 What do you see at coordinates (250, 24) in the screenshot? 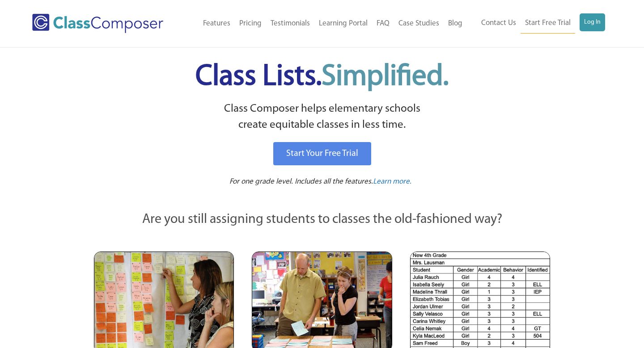
I see `a: Pricing` at bounding box center [250, 24].